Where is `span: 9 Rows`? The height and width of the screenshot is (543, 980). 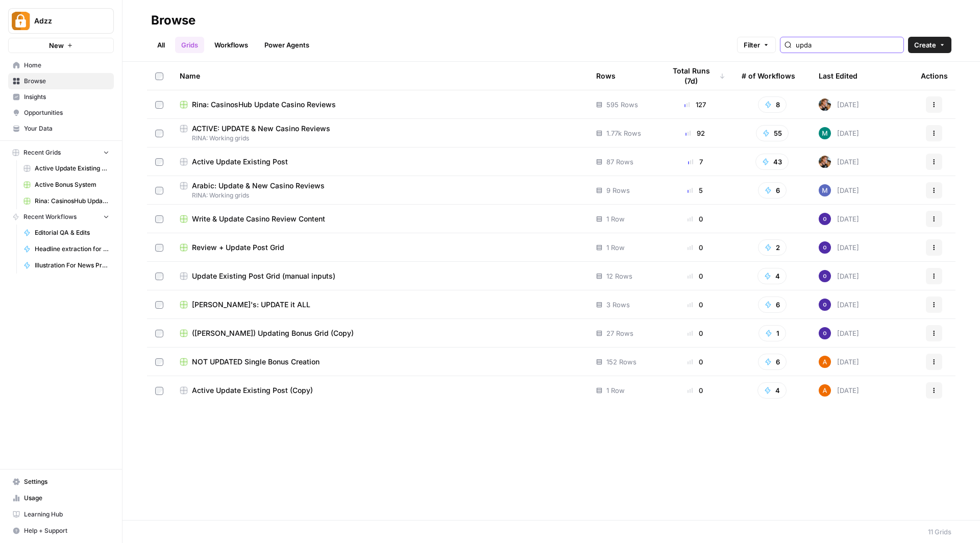 span: 9 Rows is located at coordinates (618, 190).